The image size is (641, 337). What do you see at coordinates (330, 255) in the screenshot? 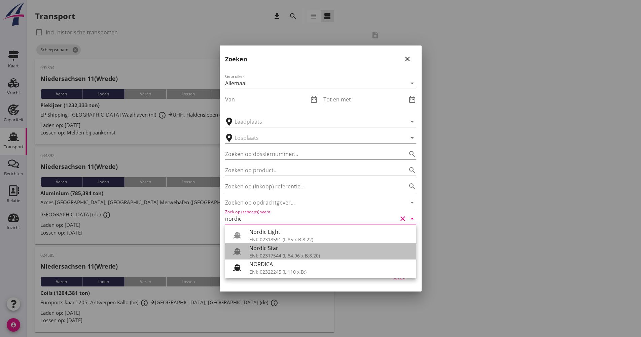
I see `div: ENI: 02317544 (L:84.96 x B:8.20)` at bounding box center [330, 255].